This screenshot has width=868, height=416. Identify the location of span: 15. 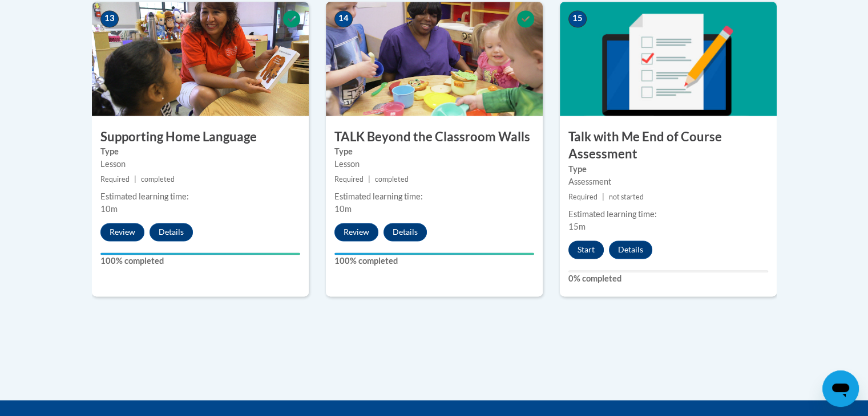
(577, 19).